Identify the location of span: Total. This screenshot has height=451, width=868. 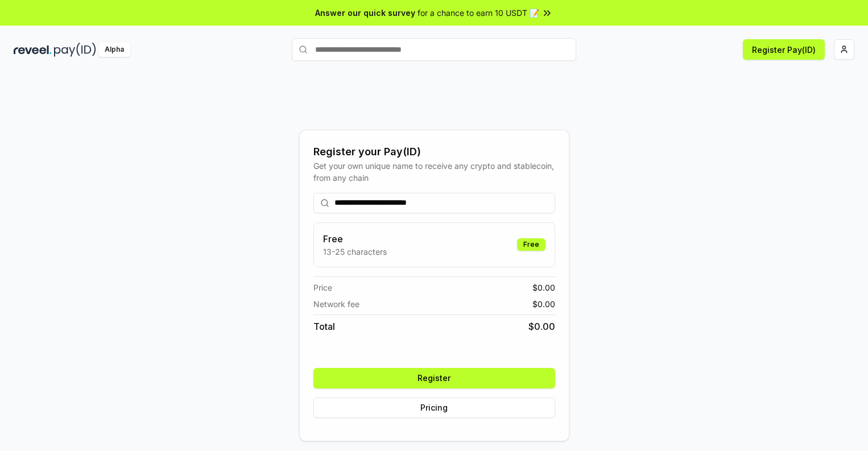
(324, 327).